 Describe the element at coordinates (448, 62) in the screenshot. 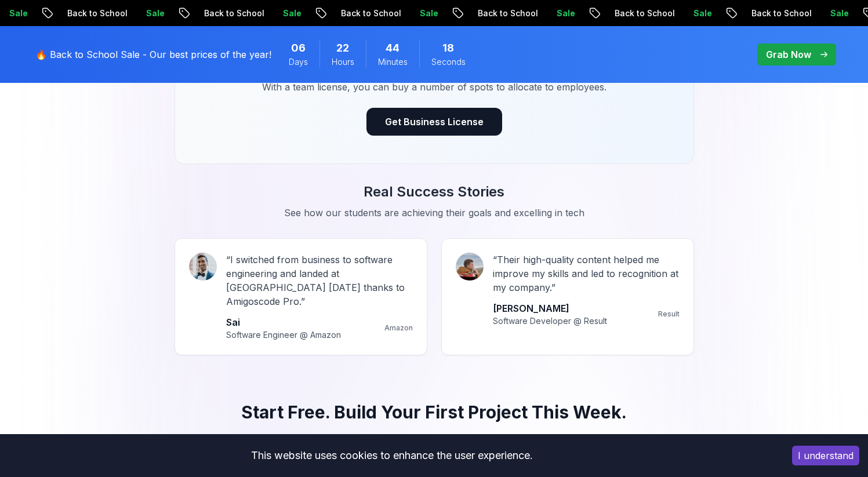

I see `span: Seconds` at that location.